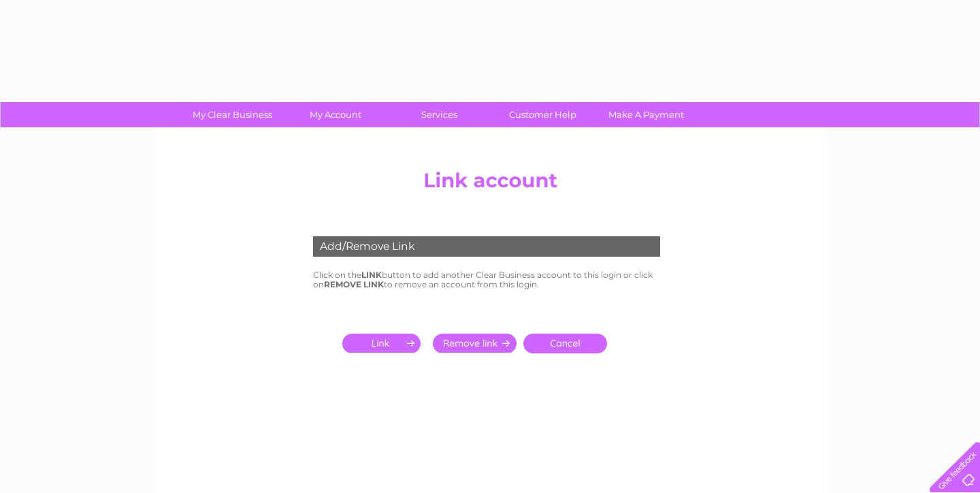 The height and width of the screenshot is (493, 980). Describe the element at coordinates (486, 247) in the screenshot. I see `div: Add/Remove Link` at that location.